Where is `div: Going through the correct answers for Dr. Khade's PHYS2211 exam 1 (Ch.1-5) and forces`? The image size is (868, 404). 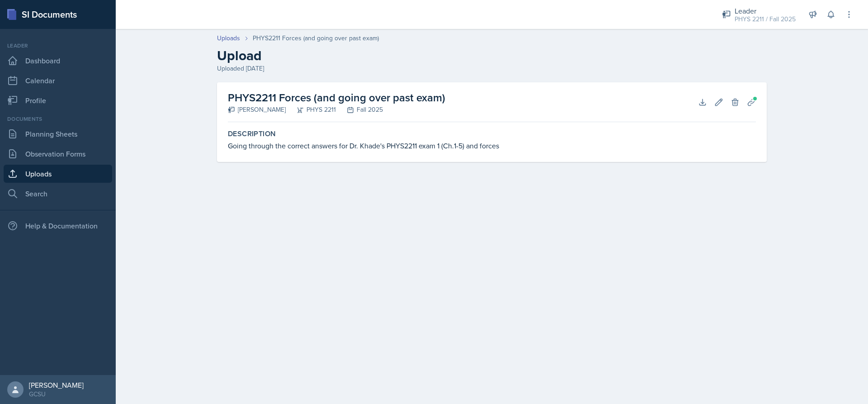 div: Going through the correct answers for Dr. Khade's PHYS2211 exam 1 (Ch.1-5) and forces is located at coordinates (492, 146).